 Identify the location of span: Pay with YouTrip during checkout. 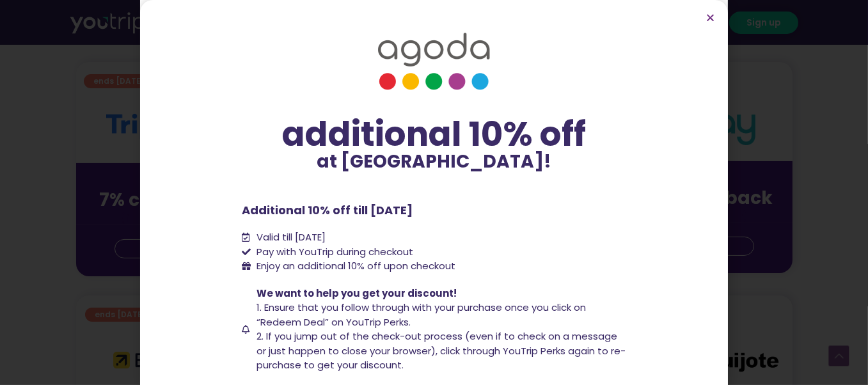
(334, 252).